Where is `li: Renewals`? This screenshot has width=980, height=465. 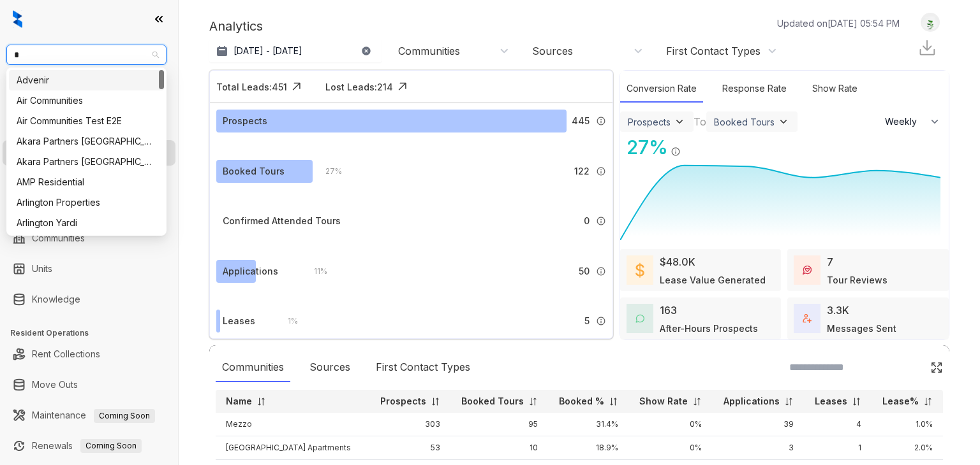 li: Renewals is located at coordinates (88, 446).